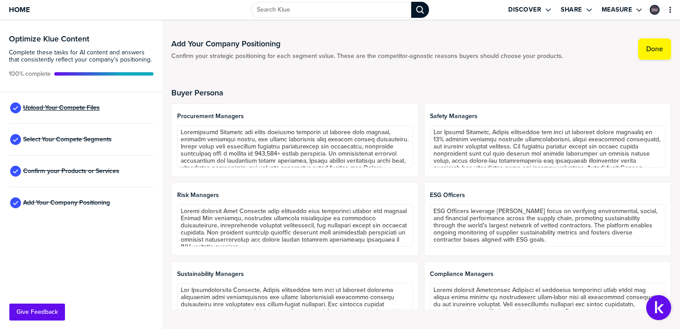  I want to click on span: Upload Your Compete Files, so click(61, 108).